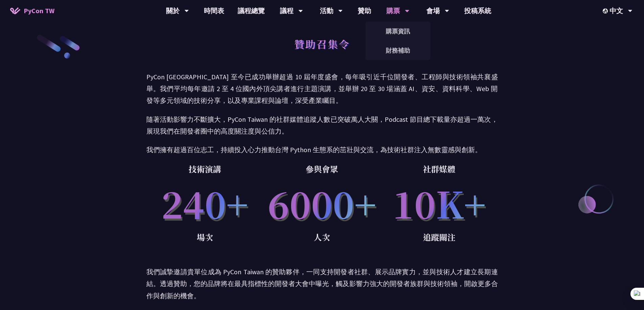  What do you see at coordinates (606, 10) in the screenshot?
I see `img: Locale Icon` at bounding box center [606, 10].